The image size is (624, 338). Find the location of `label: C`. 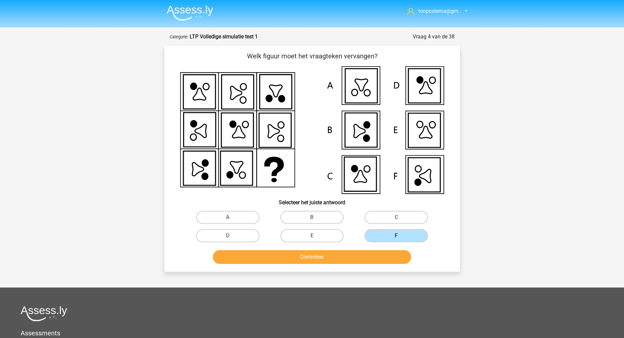

label: C is located at coordinates (396, 217).